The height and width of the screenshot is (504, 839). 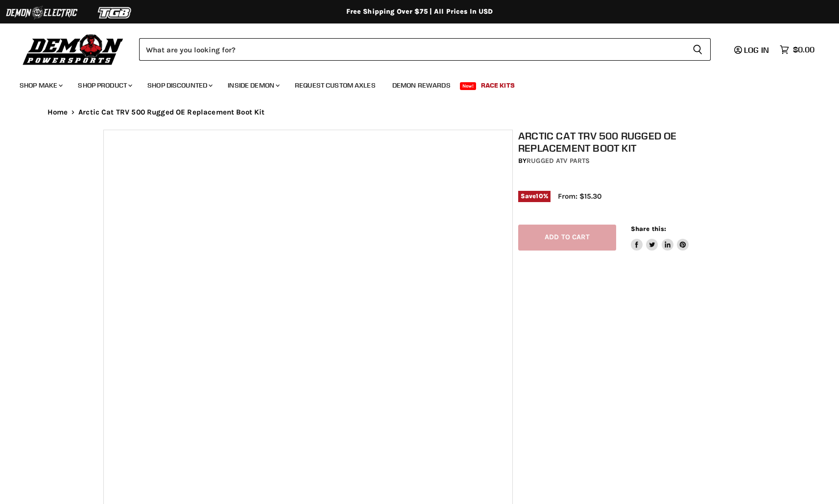 What do you see at coordinates (804, 50) in the screenshot?
I see `span: $0.00` at bounding box center [804, 50].